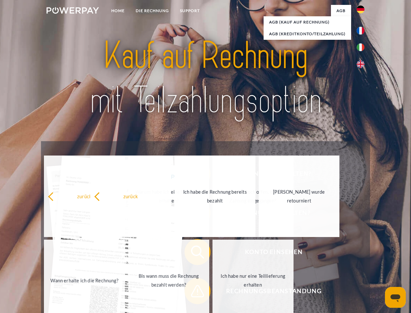 The height and width of the screenshot is (313, 411). Describe the element at coordinates (84, 280) in the screenshot. I see `div: Wann erhalte ich die Rechnung?` at that location.